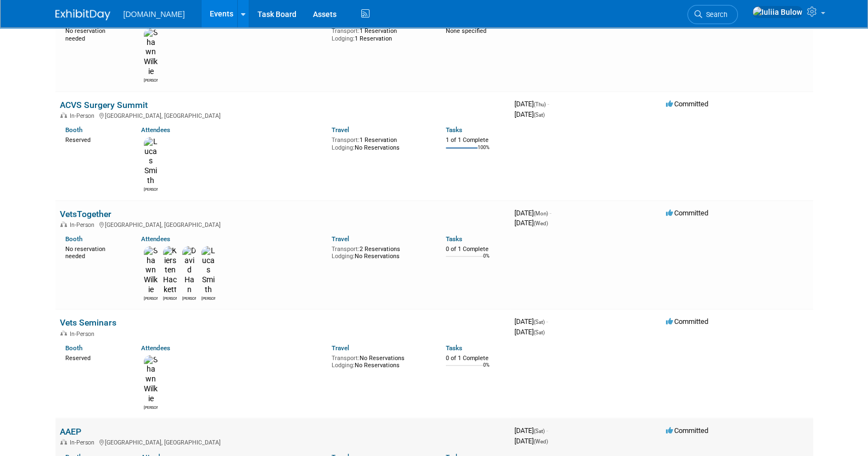 The image size is (868, 456). What do you see at coordinates (541, 213) in the screenshot?
I see `span: (Mon)` at bounding box center [541, 213].